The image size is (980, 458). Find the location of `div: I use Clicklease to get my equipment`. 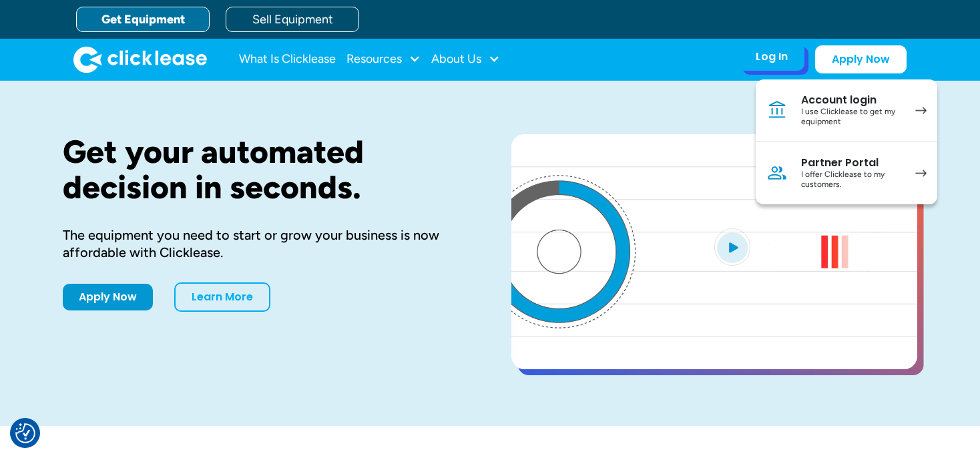

div: I use Clicklease to get my equipment is located at coordinates (851, 117).